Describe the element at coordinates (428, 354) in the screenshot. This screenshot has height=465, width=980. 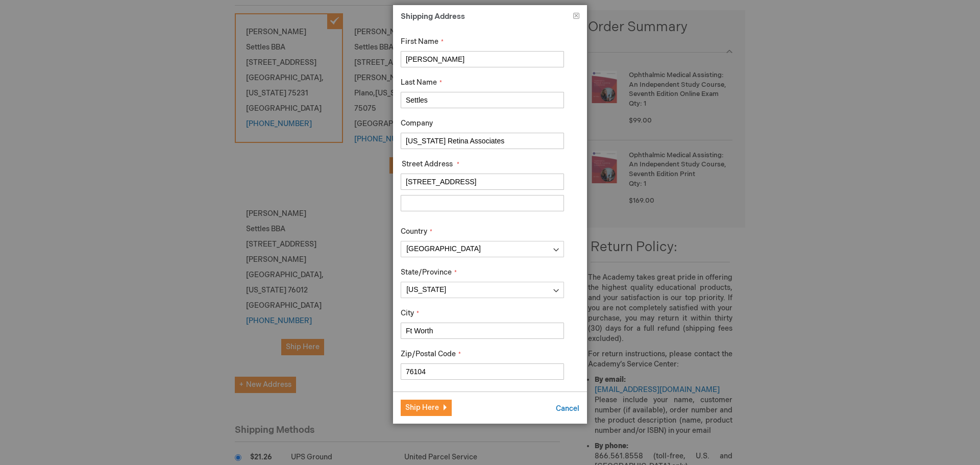
I see `span: Zip/Postal Code` at that location.